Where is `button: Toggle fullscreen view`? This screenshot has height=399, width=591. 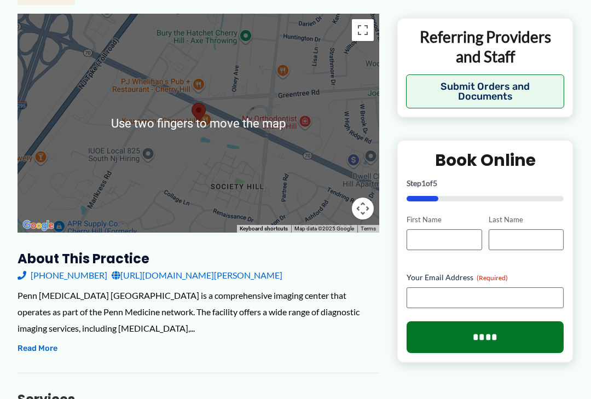 button: Toggle fullscreen view is located at coordinates (363, 31).